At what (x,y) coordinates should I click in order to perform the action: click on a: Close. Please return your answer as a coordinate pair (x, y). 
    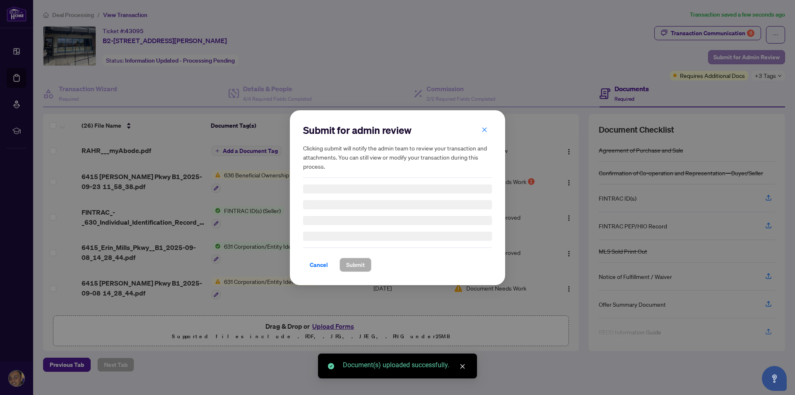
    Looking at the image, I should click on (463, 366).